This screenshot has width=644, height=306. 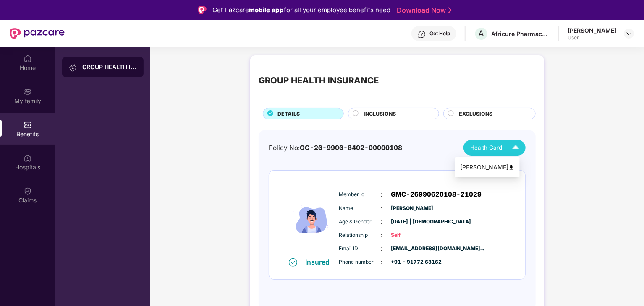 I want to click on img: svg+xml;base64,PHN2ZyBpZD0iQ2xhaW0iIHhtbG5zPSJodHRwOi8vd3d3LnczLm9yZy8yMDAwL3N2ZyIgd2lkdGg9IjIwIi..., so click(x=28, y=191).